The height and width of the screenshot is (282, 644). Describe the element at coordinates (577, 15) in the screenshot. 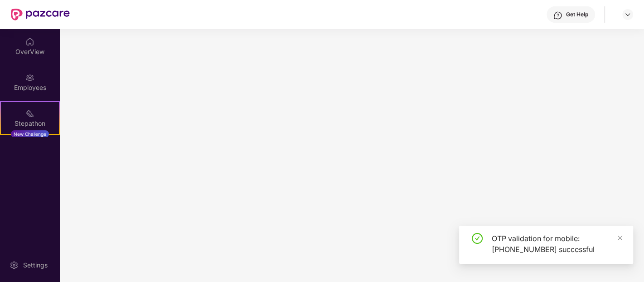

I see `div: Get Help` at that location.